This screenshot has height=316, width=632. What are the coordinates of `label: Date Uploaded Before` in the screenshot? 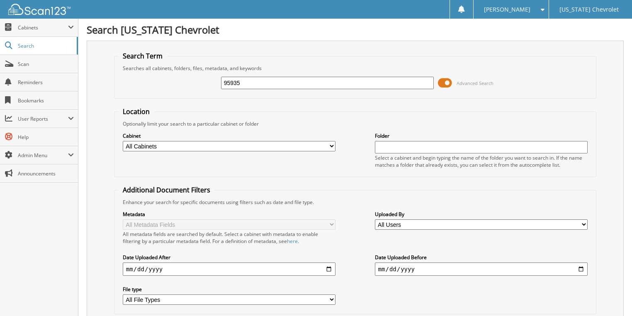 It's located at (481, 257).